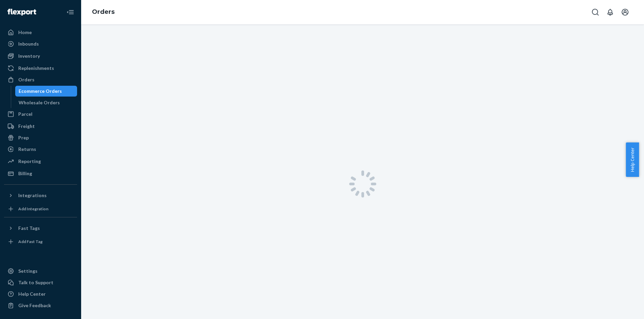 This screenshot has height=319, width=644. I want to click on button: Open notifications, so click(610, 12).